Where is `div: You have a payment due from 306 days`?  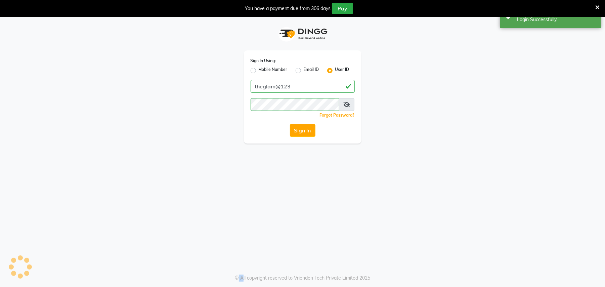
div: You have a payment due from 306 days is located at coordinates (288, 8).